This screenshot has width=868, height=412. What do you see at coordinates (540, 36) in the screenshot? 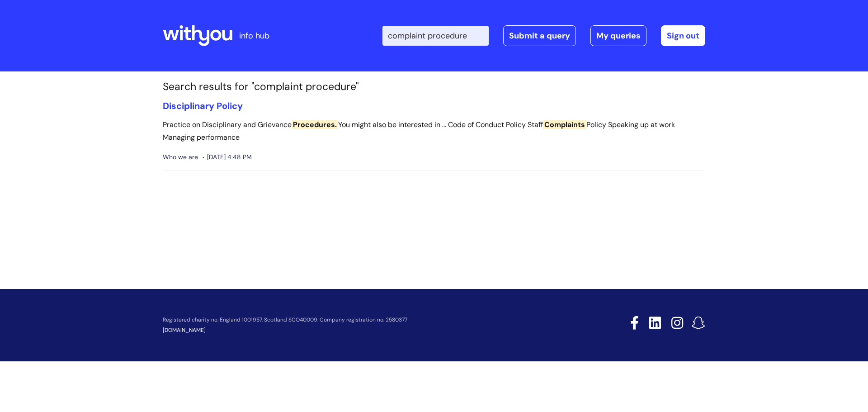
I see `a: Submit a query` at bounding box center [540, 36].